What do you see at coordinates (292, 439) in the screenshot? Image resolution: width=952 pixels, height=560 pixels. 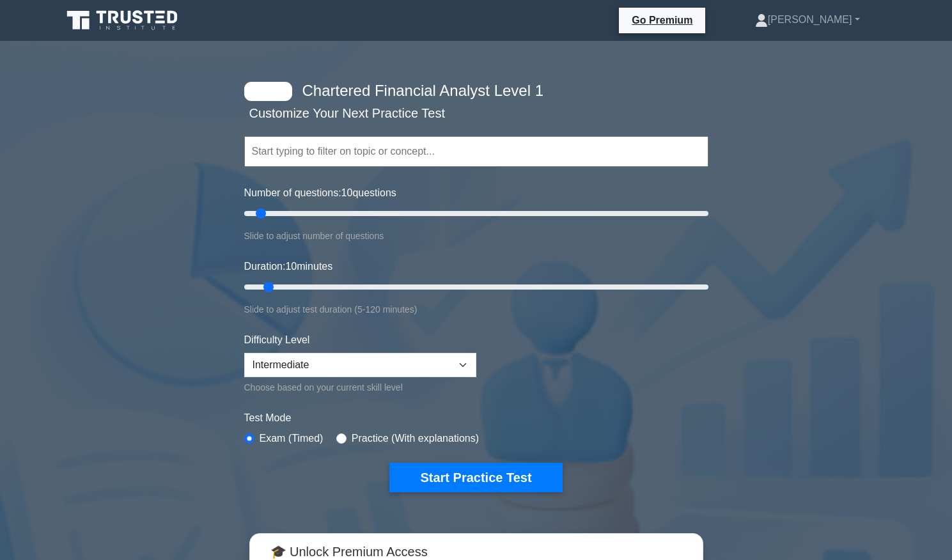 I see `label: Exam (Timed)` at bounding box center [292, 439].